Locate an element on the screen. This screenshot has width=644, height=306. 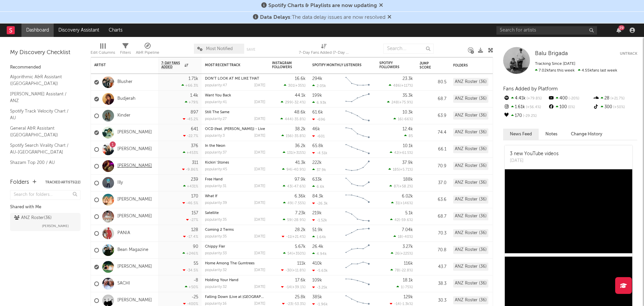
a: Kickin' Stones is located at coordinates (217, 163).